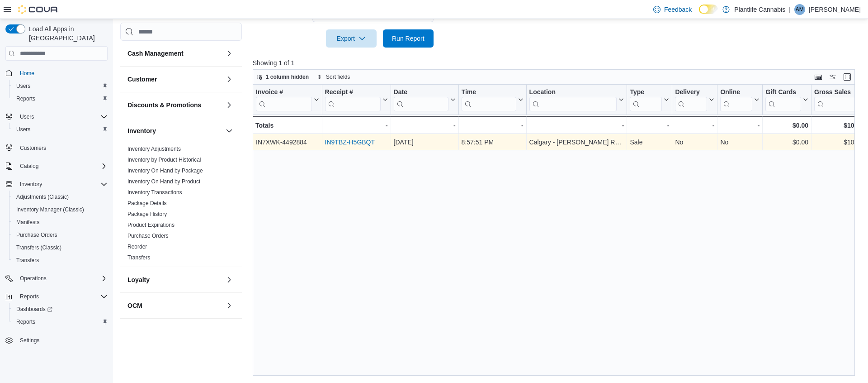 This screenshot has width=868, height=383. Describe the element at coordinates (50, 210) in the screenshot. I see `span: Inventory Manager (Classic)` at that location.